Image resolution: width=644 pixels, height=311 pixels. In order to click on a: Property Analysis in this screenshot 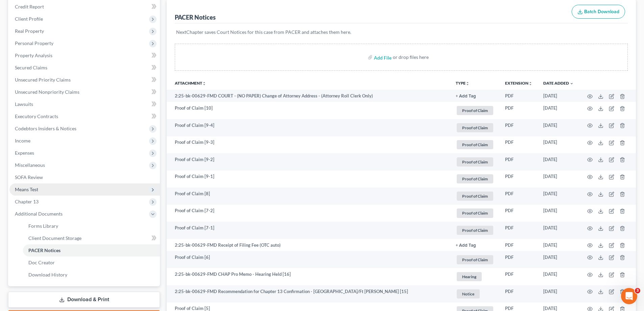, I will do `click(85, 55)`.